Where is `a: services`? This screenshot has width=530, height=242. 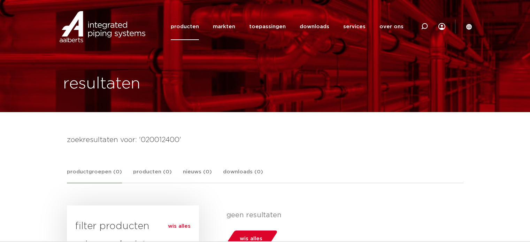 a: services is located at coordinates (355, 26).